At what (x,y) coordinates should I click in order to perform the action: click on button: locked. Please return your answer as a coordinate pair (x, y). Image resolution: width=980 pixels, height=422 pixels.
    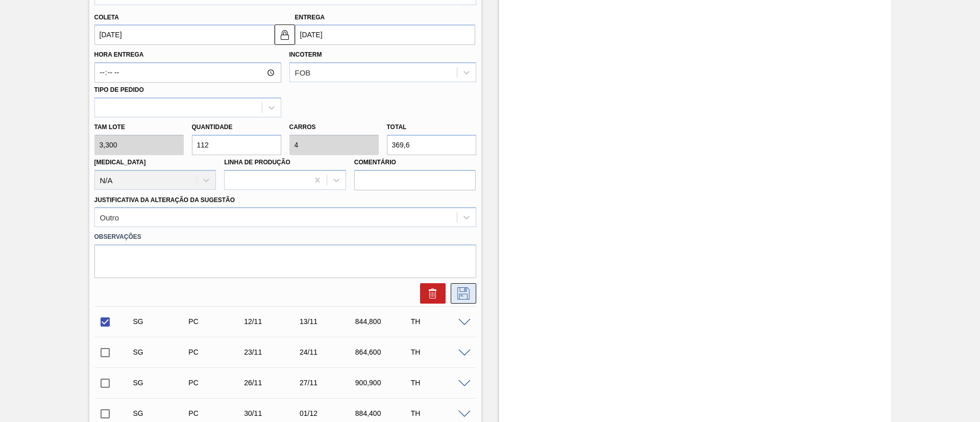
    Looking at the image, I should click on (285, 35).